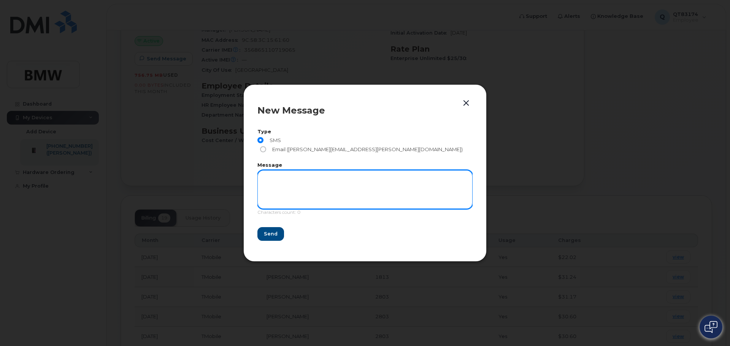  Describe the element at coordinates (365, 111) in the screenshot. I see `div: New Message` at that location.